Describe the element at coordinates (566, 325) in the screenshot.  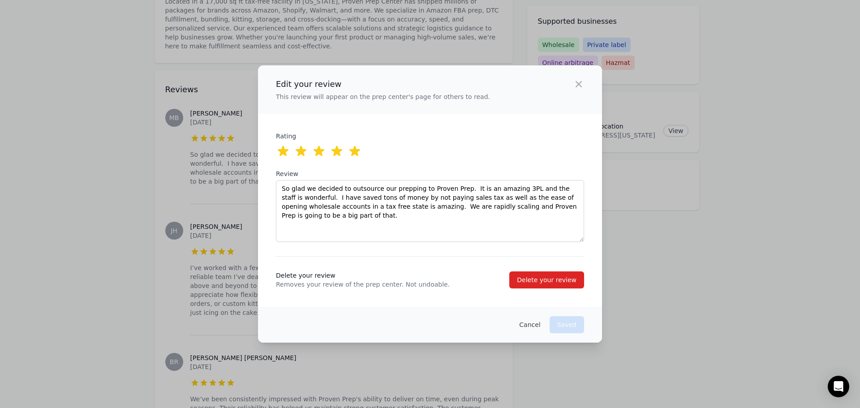
I see `p: Saved` at that location.